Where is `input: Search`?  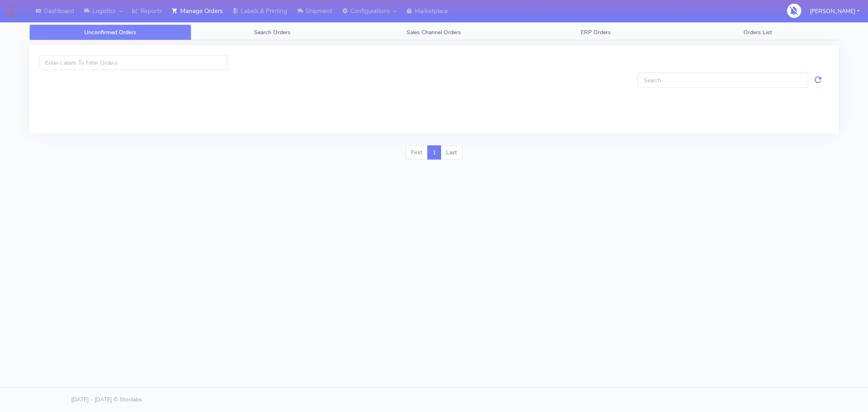 input: Search is located at coordinates (723, 80).